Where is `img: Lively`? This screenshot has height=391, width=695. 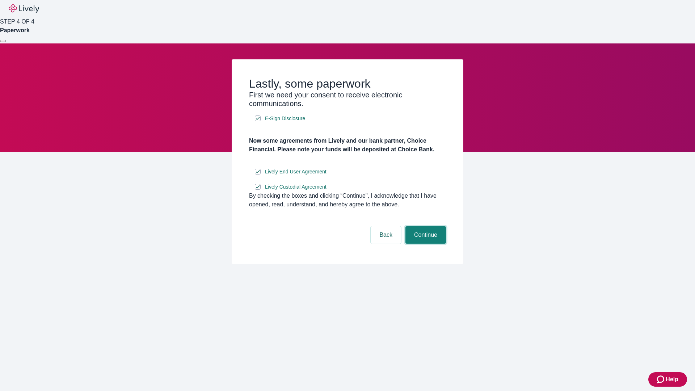 img: Lively is located at coordinates (24, 9).